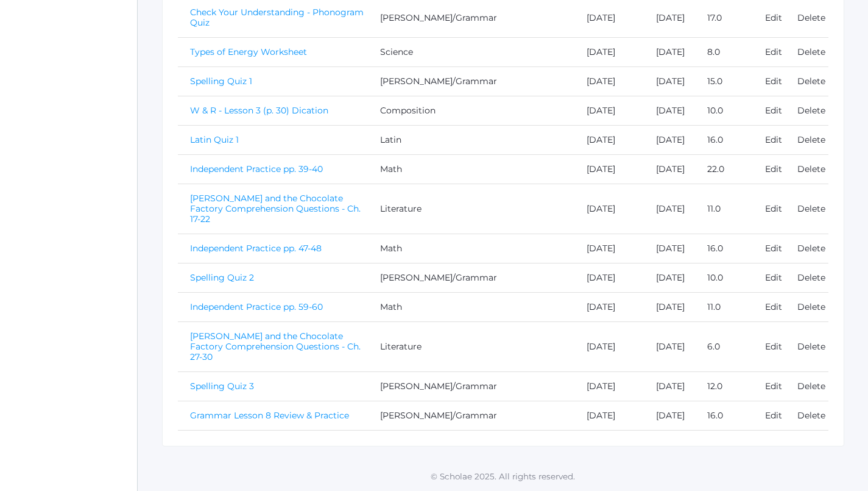 The width and height of the screenshot is (868, 491). Describe the element at coordinates (221, 81) in the screenshot. I see `a: Spelling Quiz 1` at that location.